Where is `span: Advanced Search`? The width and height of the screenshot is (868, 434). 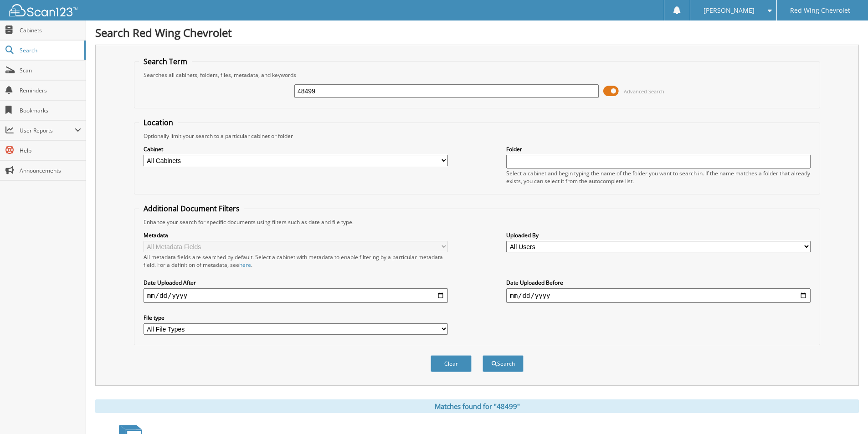 span: Advanced Search is located at coordinates (644, 91).